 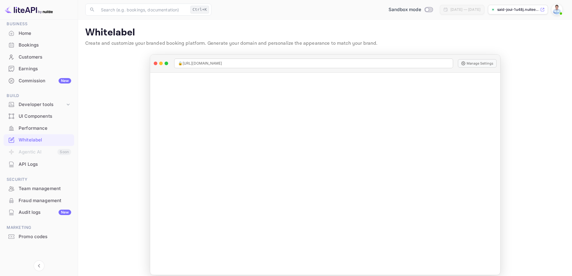 What do you see at coordinates (143, 10) in the screenshot?
I see `input: Search (e.g. bookings, documentation)` at bounding box center [143, 10].